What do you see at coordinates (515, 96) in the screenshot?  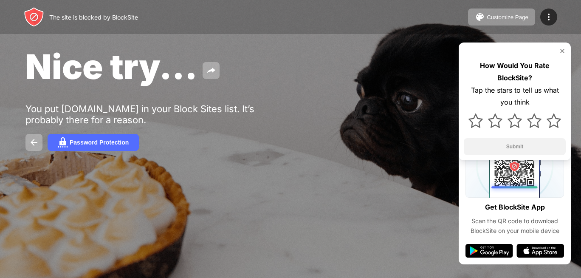 I see `div: Tap the stars to tell us what you think` at bounding box center [515, 96].